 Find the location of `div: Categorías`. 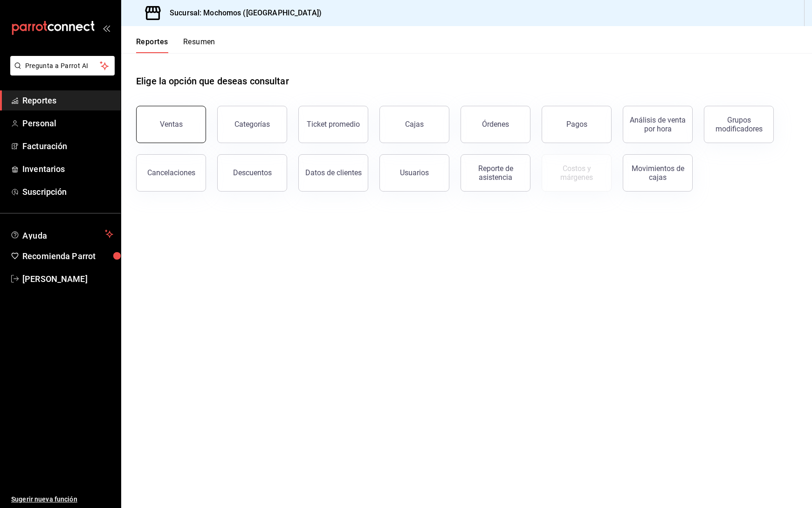

div: Categorías is located at coordinates (252, 124).